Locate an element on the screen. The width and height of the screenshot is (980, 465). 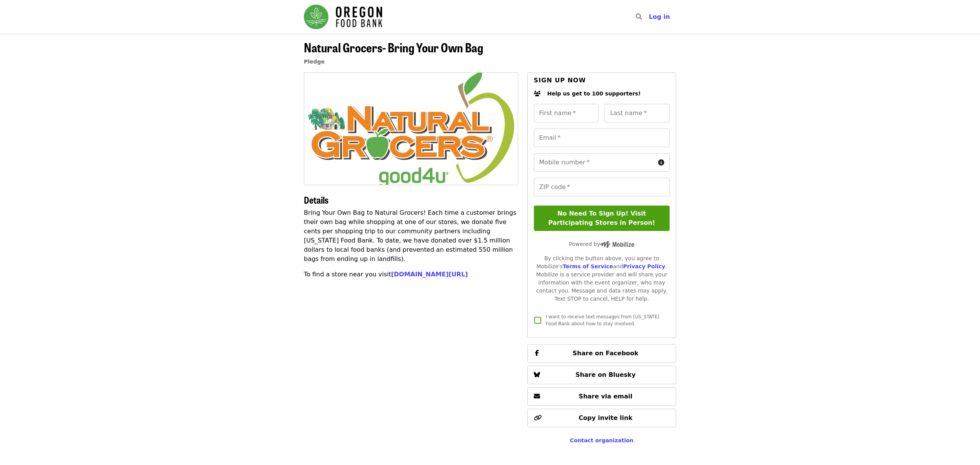
input: Search is located at coordinates (650, 17).